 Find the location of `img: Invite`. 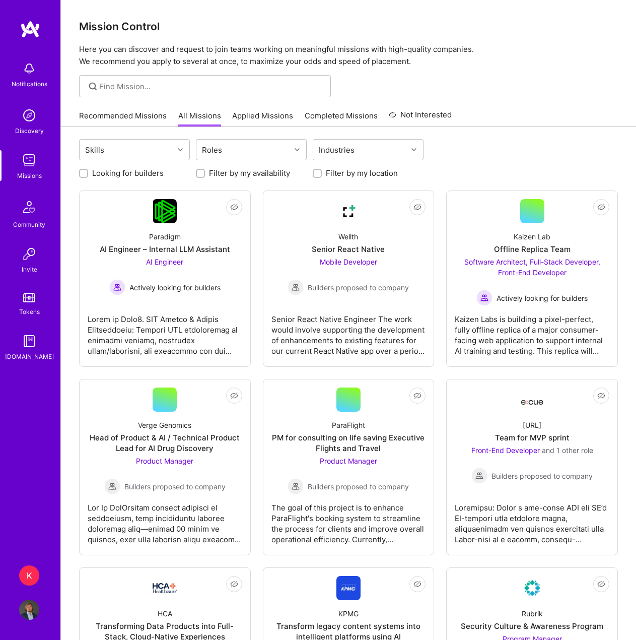

img: Invite is located at coordinates (29, 254).